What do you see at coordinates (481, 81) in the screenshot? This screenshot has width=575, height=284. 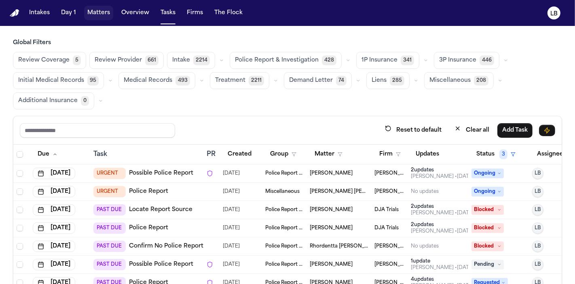 I see `span: 208` at bounding box center [481, 81].